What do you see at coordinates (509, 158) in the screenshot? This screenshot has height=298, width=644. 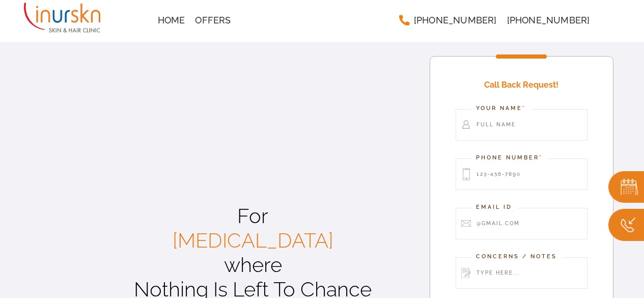 I see `label: Phone Number*` at bounding box center [509, 158].